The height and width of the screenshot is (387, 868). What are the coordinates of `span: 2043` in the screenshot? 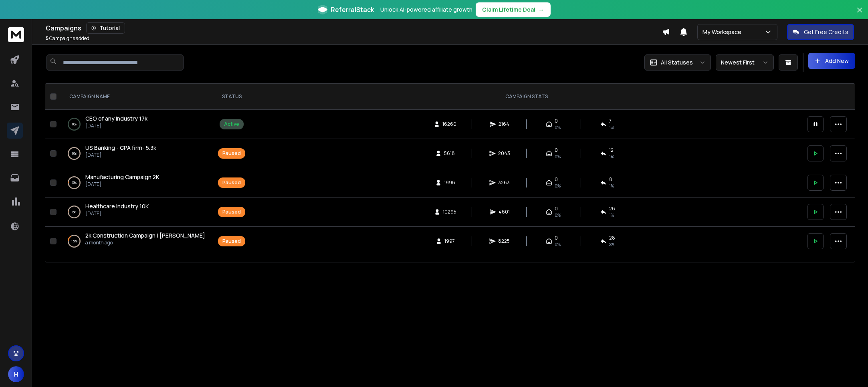 It's located at (504, 153).